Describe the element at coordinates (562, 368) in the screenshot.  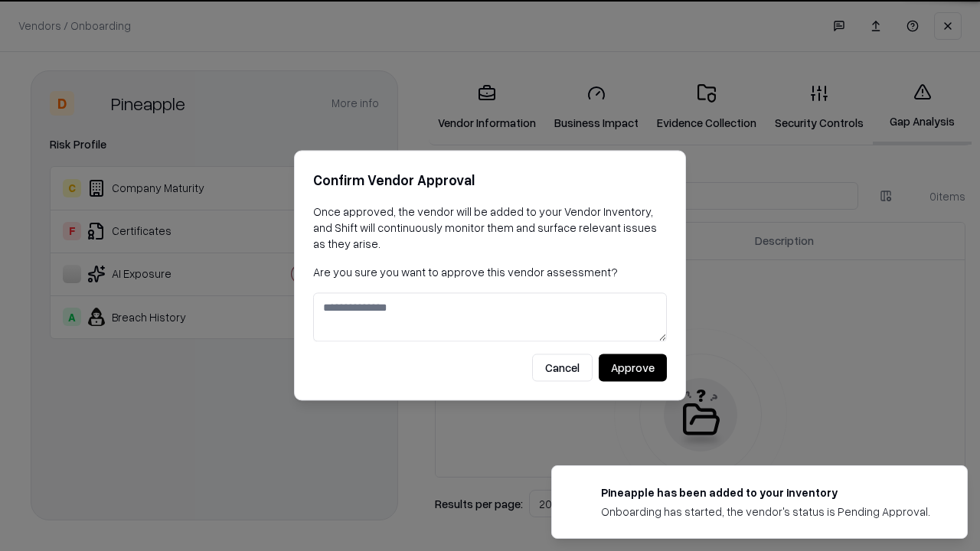
I see `button: Cancel` at that location.